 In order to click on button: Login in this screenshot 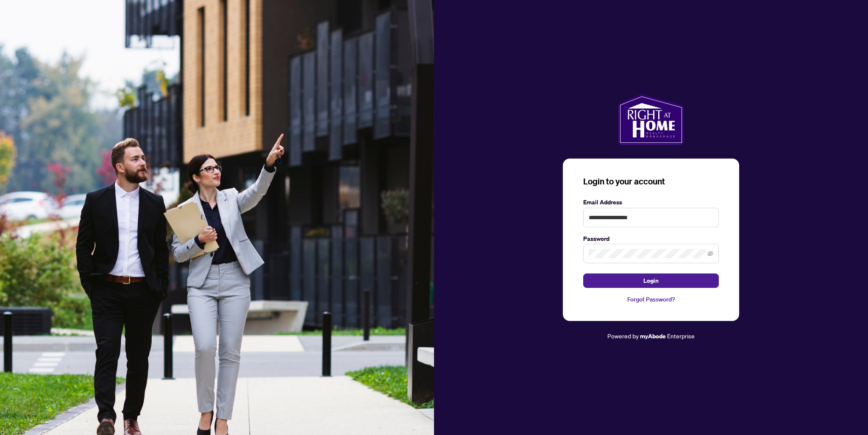, I will do `click(651, 281)`.